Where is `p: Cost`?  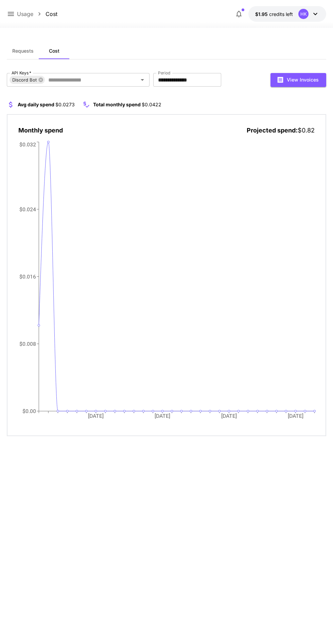 p: Cost is located at coordinates (51, 14).